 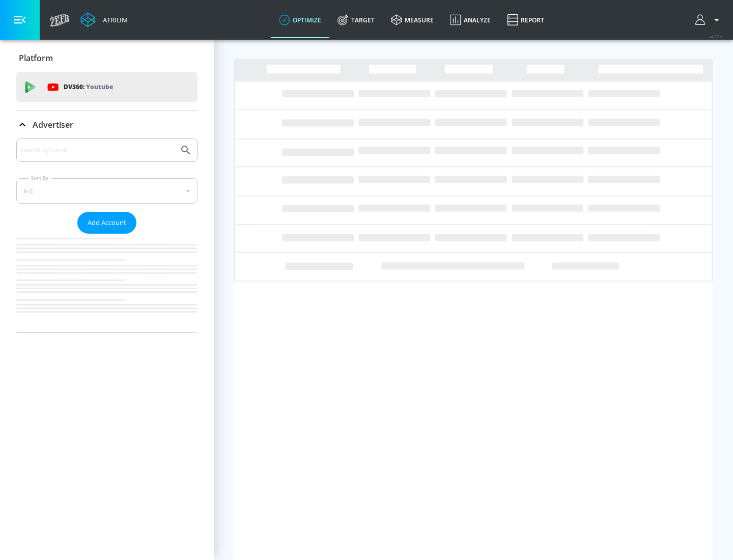 What do you see at coordinates (53, 125) in the screenshot?
I see `p: Advertiser` at bounding box center [53, 125].